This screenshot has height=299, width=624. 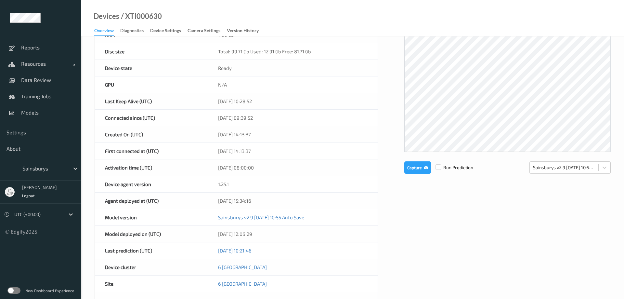 I want to click on div: GPU, so click(x=152, y=84).